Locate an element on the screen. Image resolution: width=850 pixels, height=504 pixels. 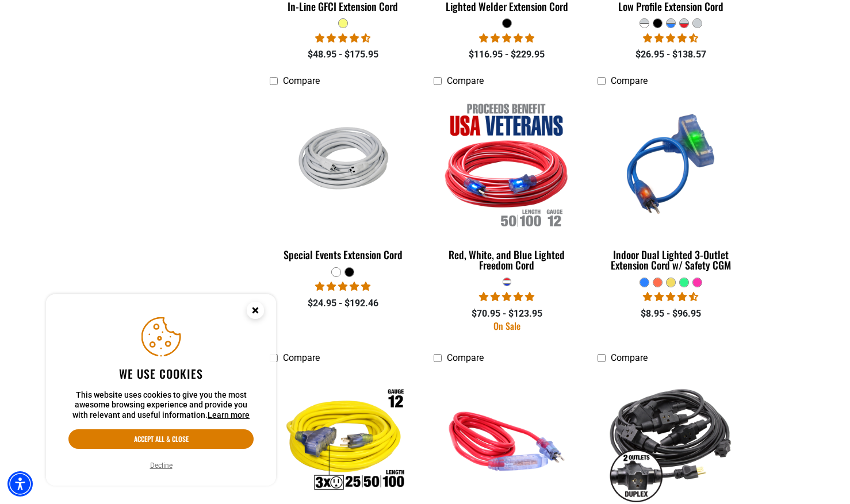
div: Low Profile Extension Cord is located at coordinates (671, 6).